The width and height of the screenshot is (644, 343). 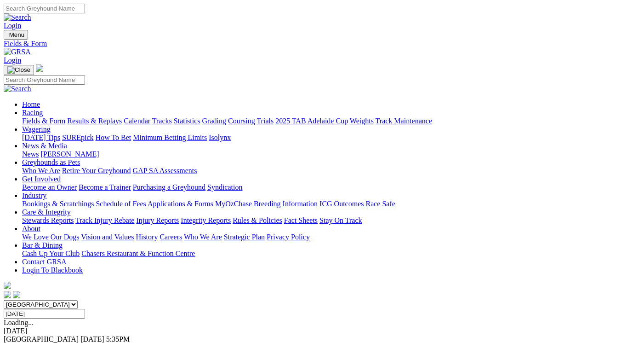 What do you see at coordinates (181, 204) in the screenshot?
I see `a: Applications & Forms` at bounding box center [181, 204].